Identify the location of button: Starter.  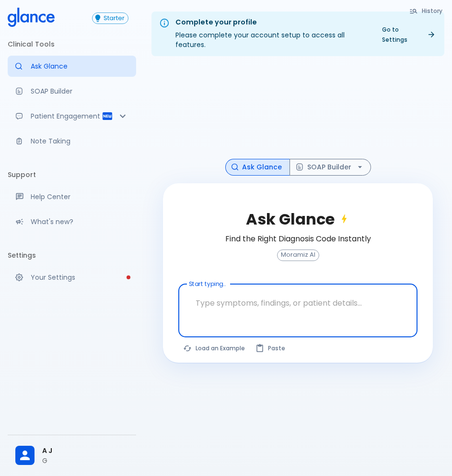
(110, 18).